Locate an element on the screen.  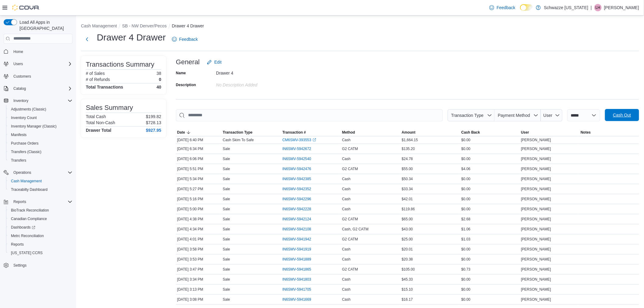
button: IN6SMV-5942540 is located at coordinates (300, 159).